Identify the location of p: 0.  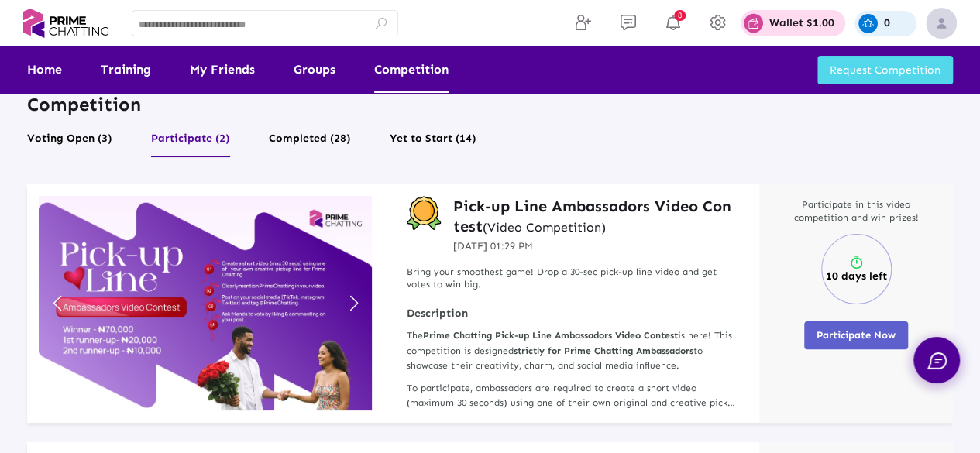
(887, 24).